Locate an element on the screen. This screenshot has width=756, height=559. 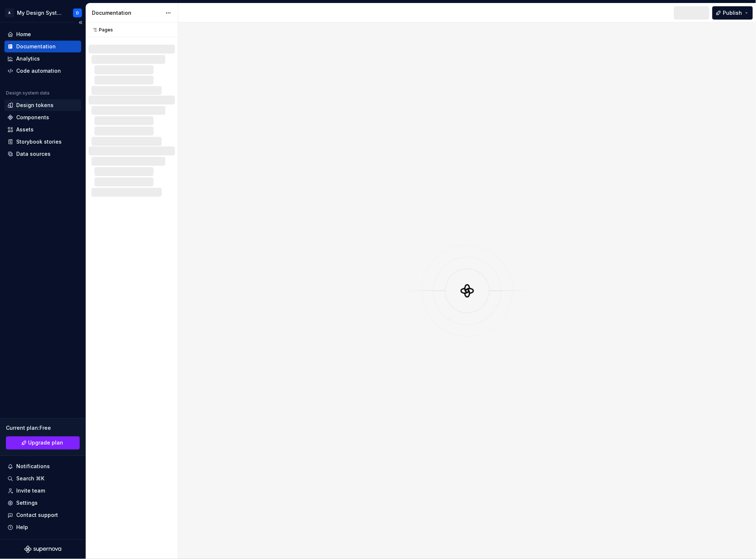
div: Analytics is located at coordinates (28, 59).